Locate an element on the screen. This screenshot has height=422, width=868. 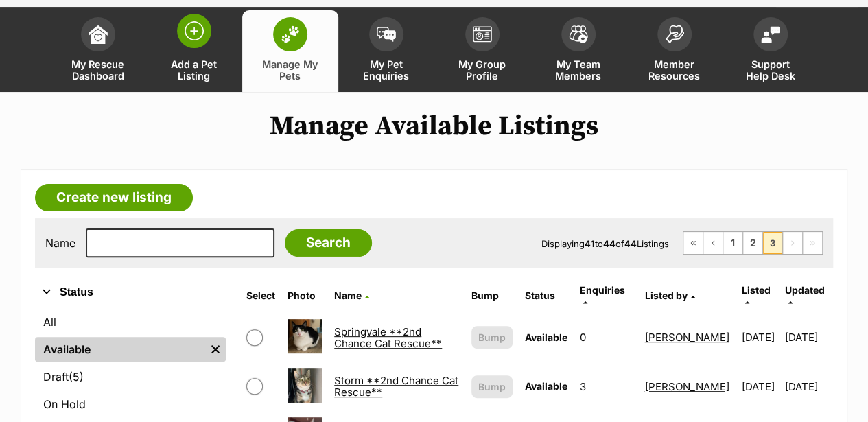
input: Search is located at coordinates (328, 243).